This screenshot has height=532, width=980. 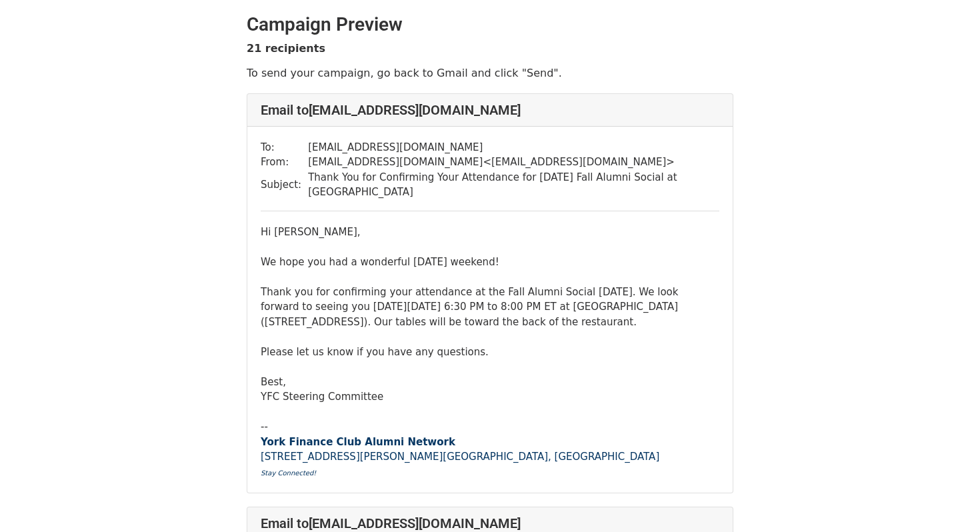 What do you see at coordinates (288, 472) in the screenshot?
I see `i: Stay Connected!` at bounding box center [288, 472].